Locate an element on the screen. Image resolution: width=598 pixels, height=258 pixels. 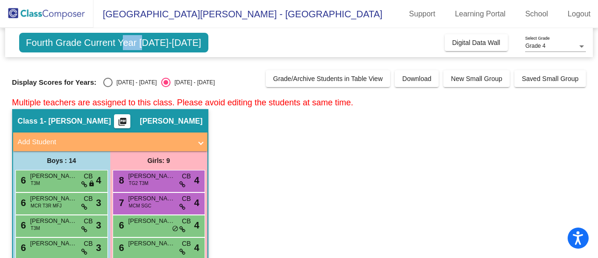
span: lock is located at coordinates (92, 184).